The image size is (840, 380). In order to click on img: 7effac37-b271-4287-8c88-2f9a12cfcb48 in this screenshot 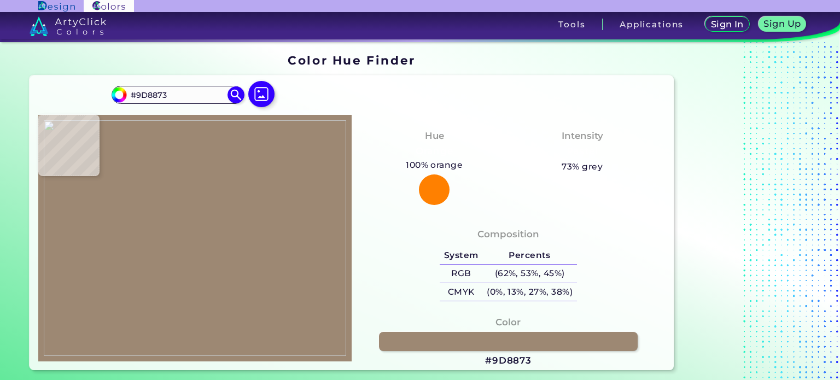, I will do `click(195, 238)`.